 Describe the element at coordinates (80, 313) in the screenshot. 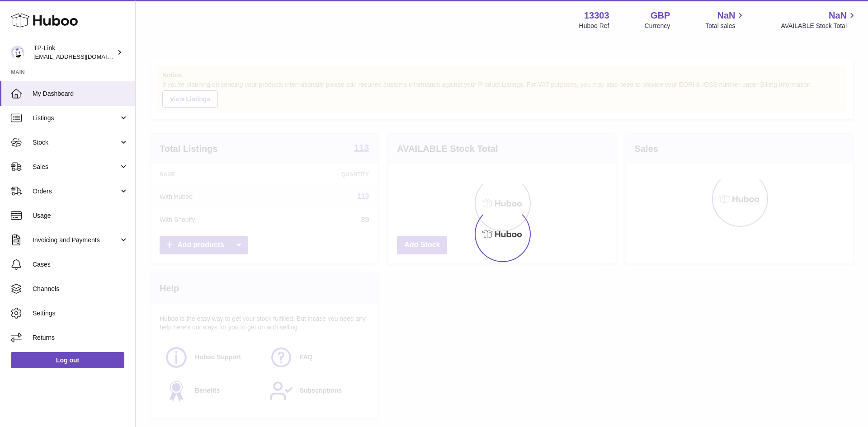

I see `span: Settings` at that location.